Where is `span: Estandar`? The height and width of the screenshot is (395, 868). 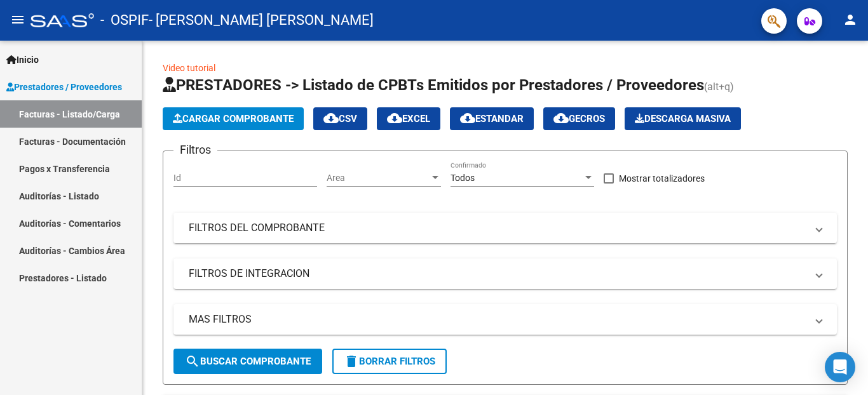
span: Estandar is located at coordinates (492, 118).